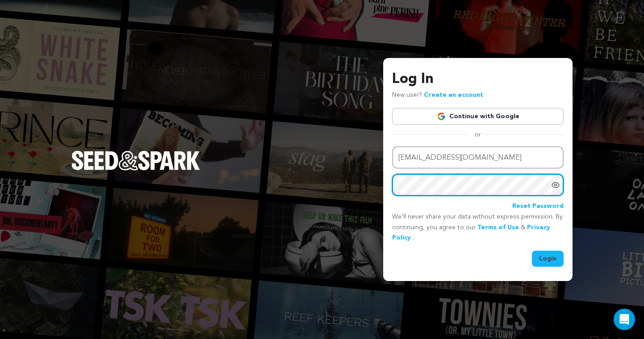 This screenshot has height=339, width=644. What do you see at coordinates (538, 207) in the screenshot?
I see `a: Reset Password` at bounding box center [538, 207].